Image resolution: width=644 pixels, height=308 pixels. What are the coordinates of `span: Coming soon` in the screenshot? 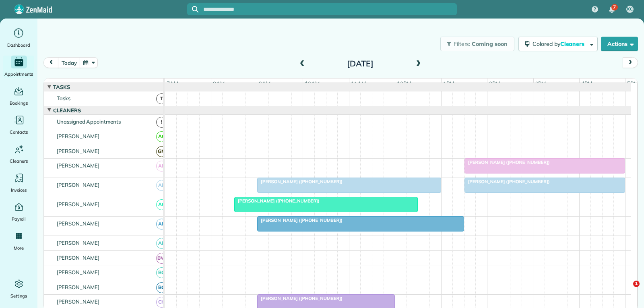 It's located at (490, 44).